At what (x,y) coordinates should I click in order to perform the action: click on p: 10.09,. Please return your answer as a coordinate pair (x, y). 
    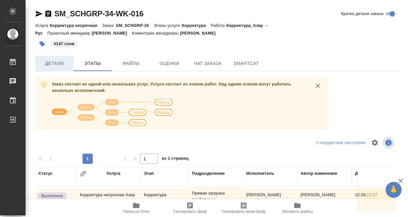
    Looking at the image, I should click on (361, 195).